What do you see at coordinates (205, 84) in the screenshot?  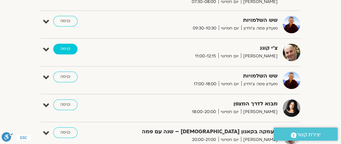 I see `span: 17:00-18:00` at bounding box center [205, 84].